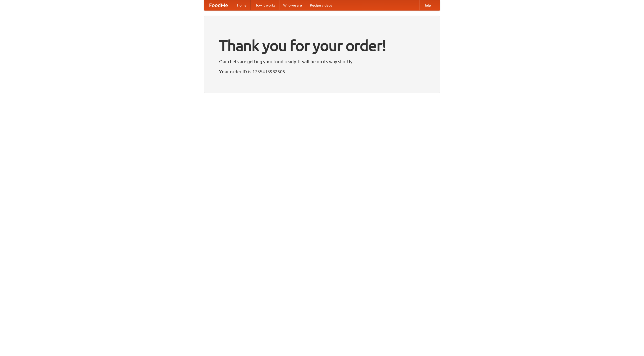  I want to click on p: Your order ID is 1755413982505., so click(322, 71).